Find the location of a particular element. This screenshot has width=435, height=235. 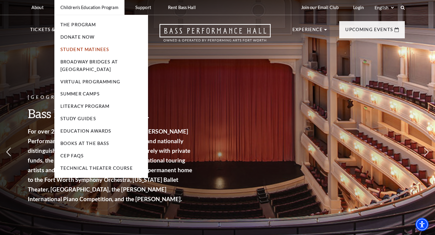

a: Study Guides is located at coordinates (78, 118).